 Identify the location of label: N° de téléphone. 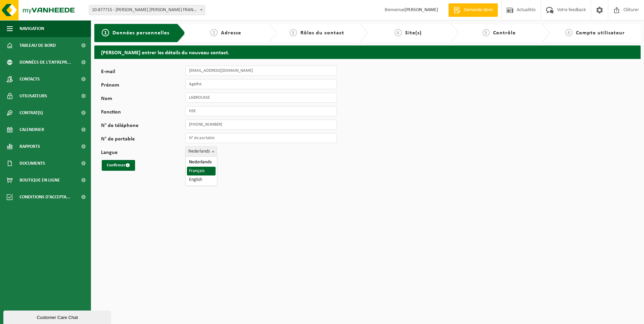
(143, 126).